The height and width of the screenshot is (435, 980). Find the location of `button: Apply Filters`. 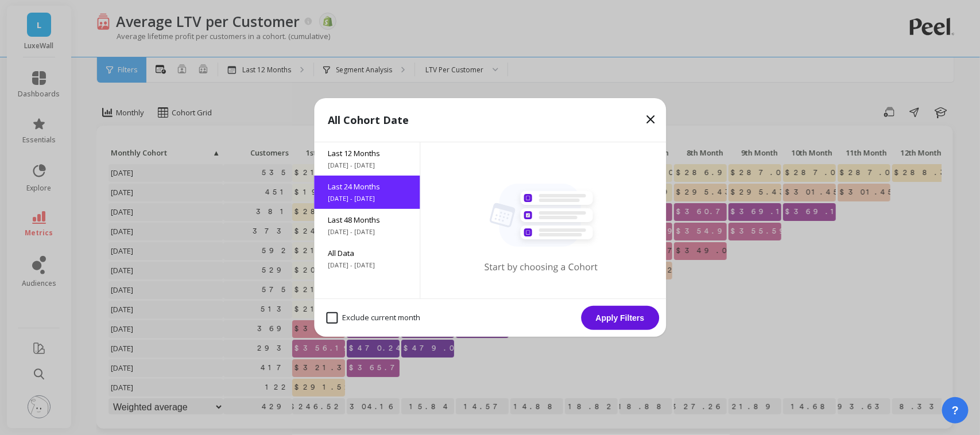

button: Apply Filters is located at coordinates (620, 318).